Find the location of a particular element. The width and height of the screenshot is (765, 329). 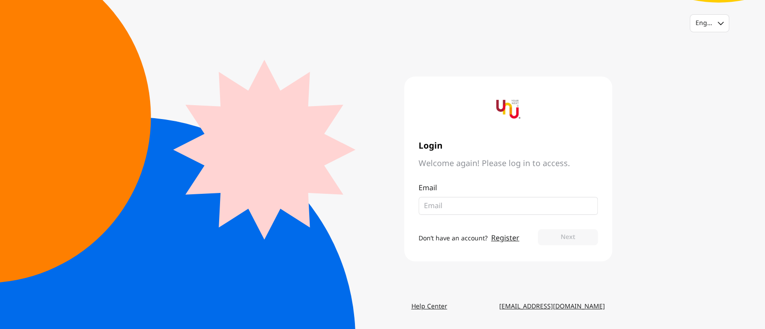

a: Help Center is located at coordinates (429, 307).